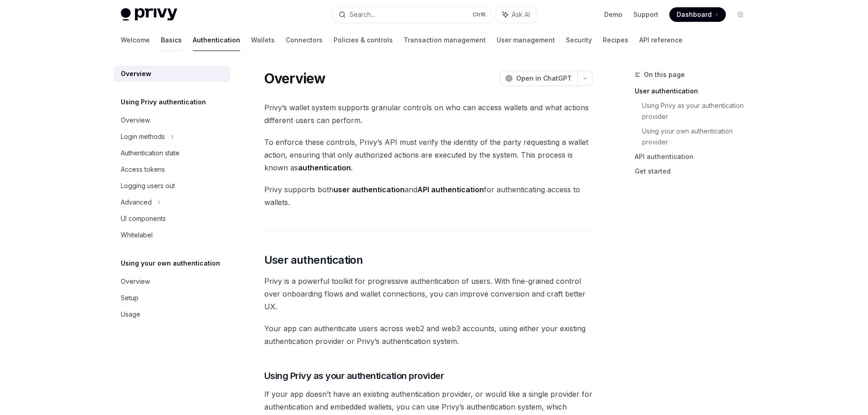 This screenshot has width=868, height=415. What do you see at coordinates (694, 15) in the screenshot?
I see `span: Dashboard` at bounding box center [694, 15].